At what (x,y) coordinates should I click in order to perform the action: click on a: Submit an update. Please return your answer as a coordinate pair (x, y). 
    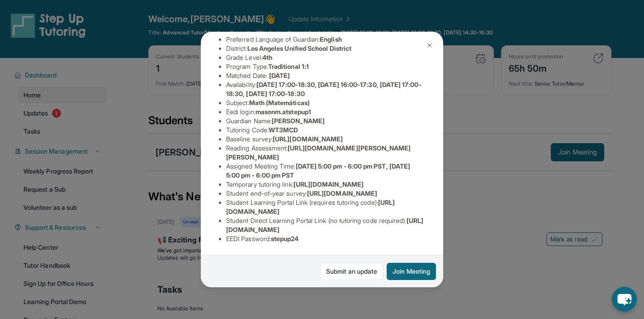
    Looking at the image, I should click on (352, 272).